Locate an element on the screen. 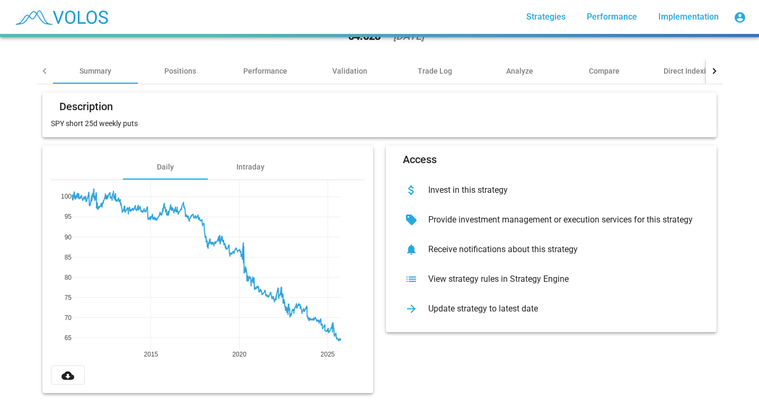  div: View strategy rules in Strategy Engine is located at coordinates (559, 279).